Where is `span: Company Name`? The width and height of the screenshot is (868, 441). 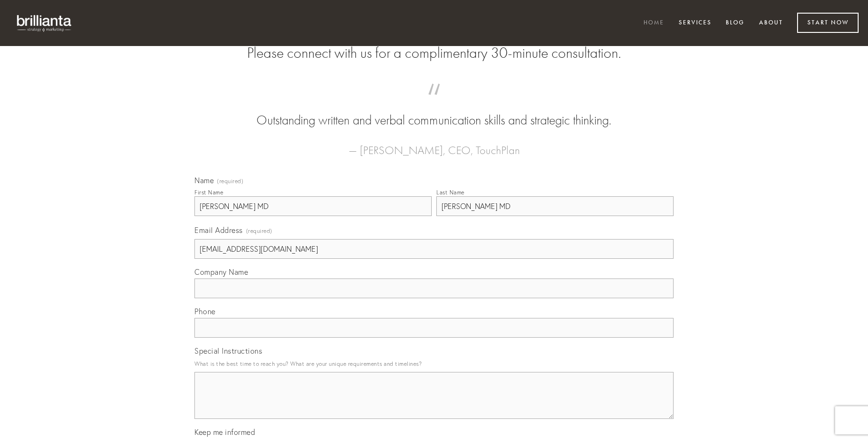
span: Company Name is located at coordinates (221, 272).